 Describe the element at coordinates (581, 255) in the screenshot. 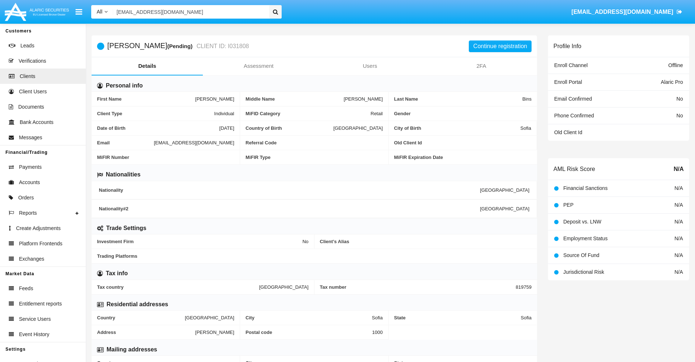

I see `span: Source Of Fund` at that location.